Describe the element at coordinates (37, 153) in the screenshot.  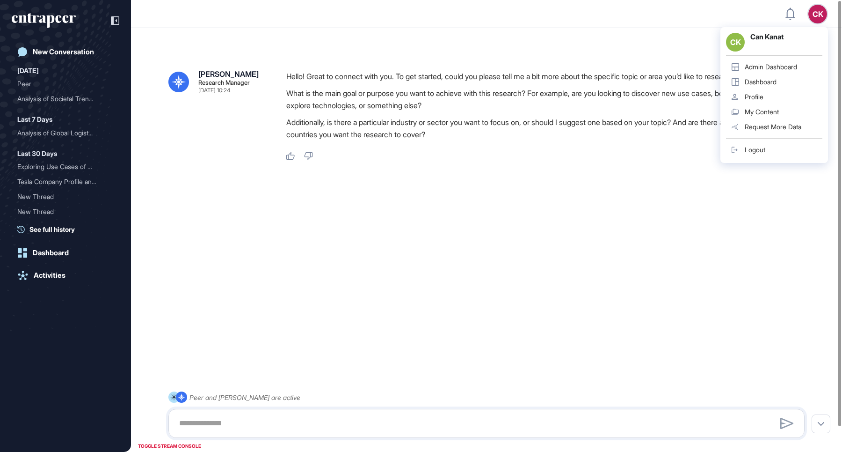
I see `div: Last 30 Days` at that location.